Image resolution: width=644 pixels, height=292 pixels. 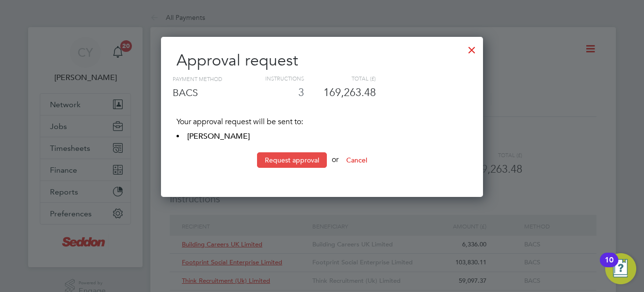 I want to click on div: 169,263.48, so click(x=347, y=93).